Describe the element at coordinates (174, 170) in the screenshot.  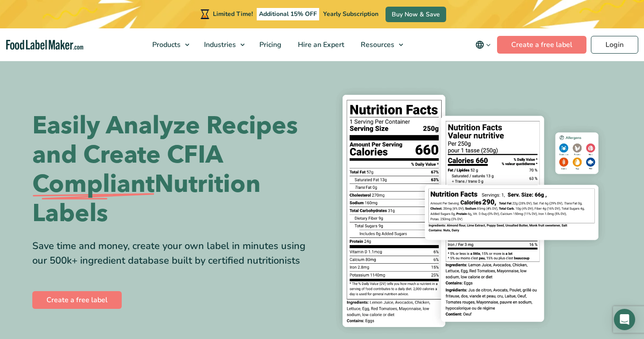
I see `h1: Easily Analyze Recipes and Create CFIA Nutrition Labels` at that location.